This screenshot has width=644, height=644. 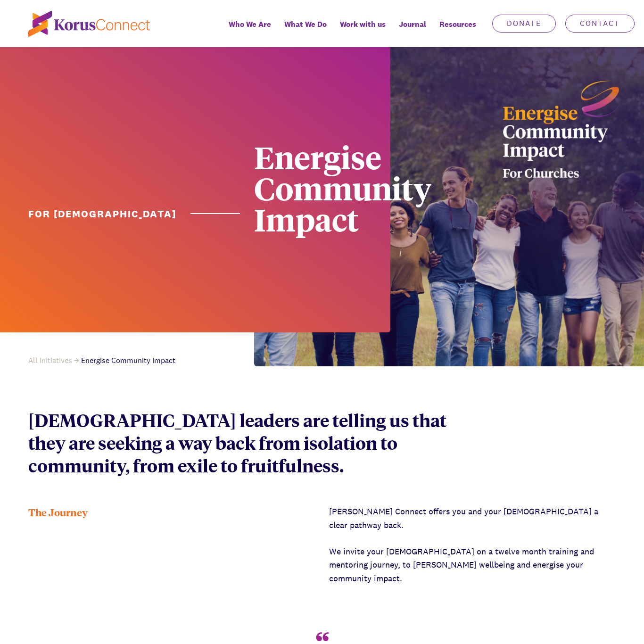 I want to click on a: What We Do, so click(x=305, y=30).